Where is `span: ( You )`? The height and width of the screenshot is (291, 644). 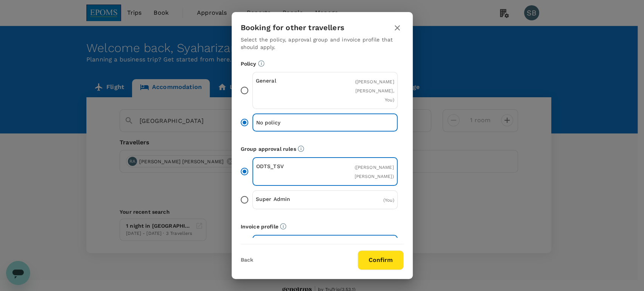 span: ( You ) is located at coordinates (389, 200).